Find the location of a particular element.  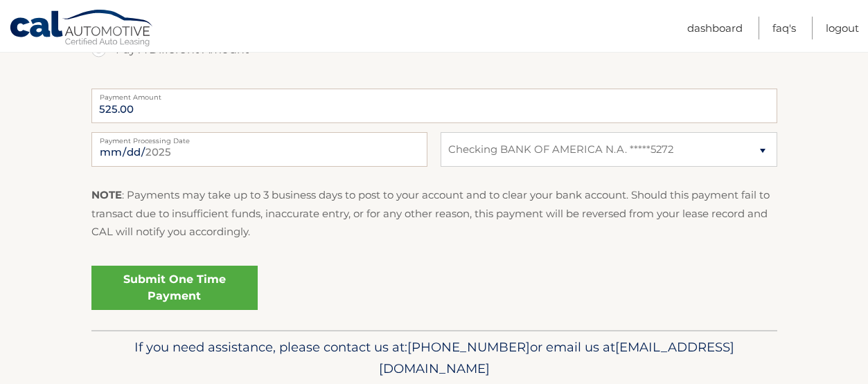

p: If you need assistance, please contact us at: or email us at is located at coordinates (434, 358).